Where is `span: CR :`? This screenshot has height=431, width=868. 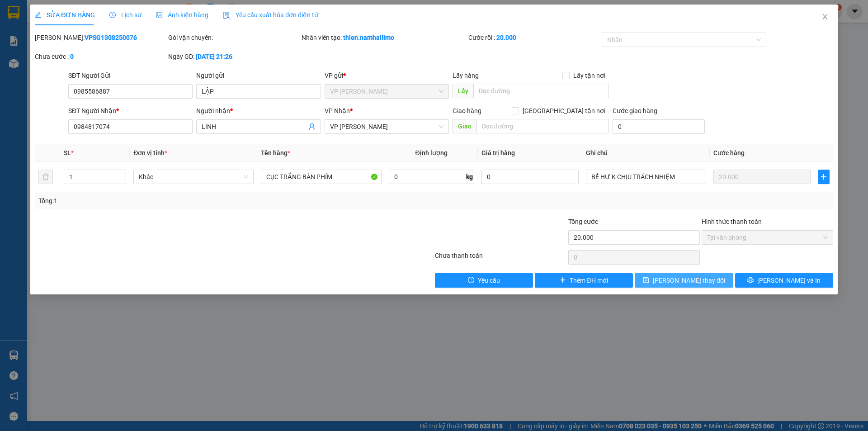
span: CR : is located at coordinates (14, 64).